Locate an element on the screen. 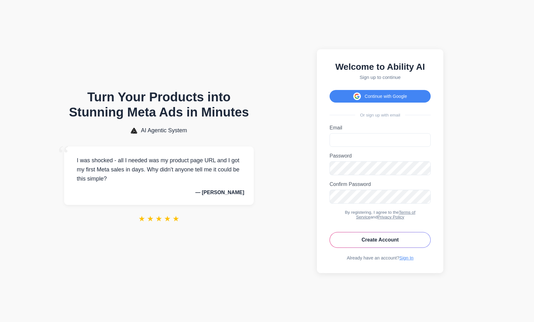 The image size is (534, 322). img: AI Agentic System Logo is located at coordinates (134, 131).